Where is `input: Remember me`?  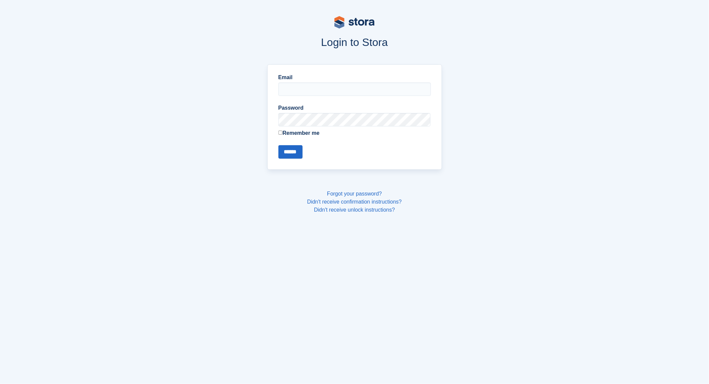
input: Remember me is located at coordinates (280, 132).